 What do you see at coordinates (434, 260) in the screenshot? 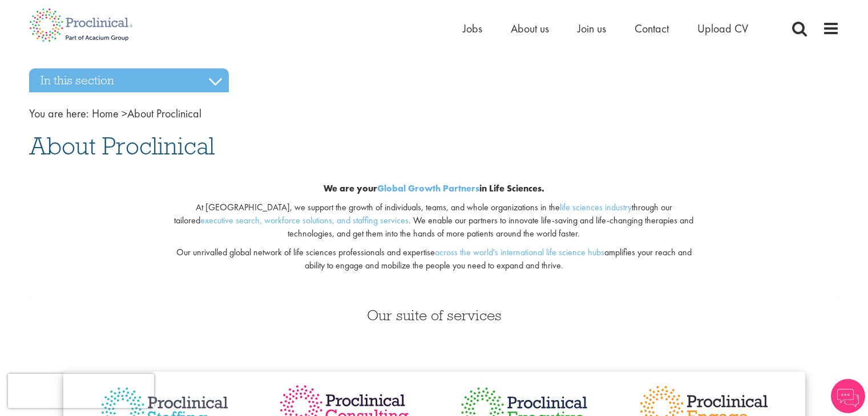
I see `p: Our unrivalled global network of life sciences professionals and expertise amplifies your reach a...` at bounding box center [434, 260].